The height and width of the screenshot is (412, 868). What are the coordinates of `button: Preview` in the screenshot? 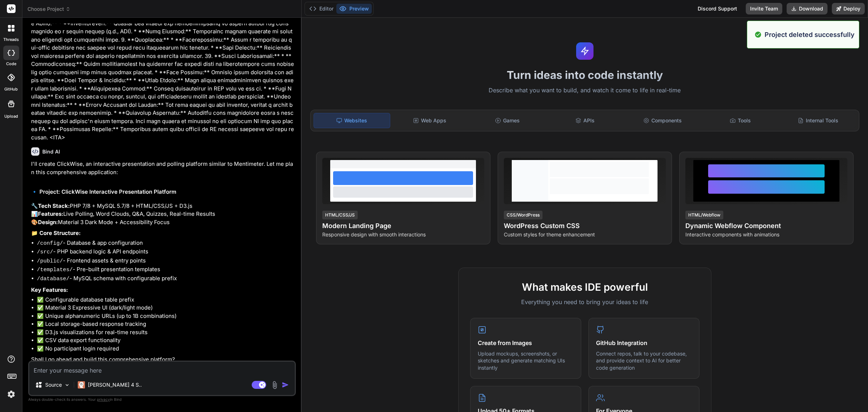 It's located at (354, 9).